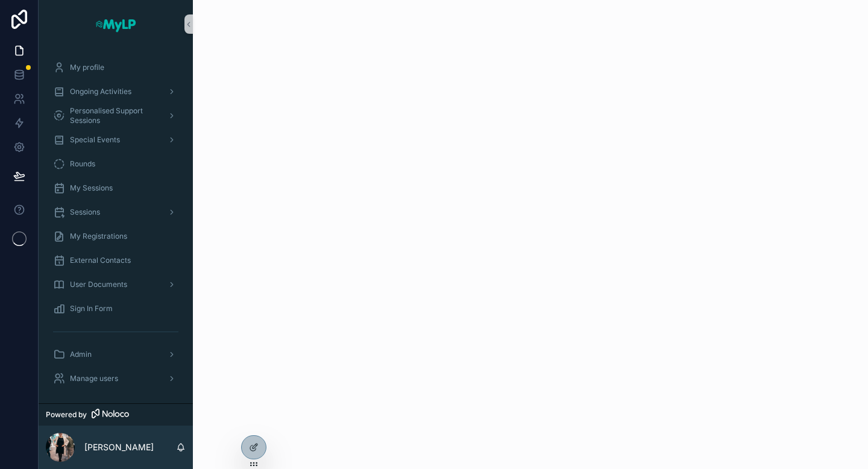 This screenshot has width=868, height=469. What do you see at coordinates (99, 284) in the screenshot?
I see `span: User Documents` at bounding box center [99, 284].